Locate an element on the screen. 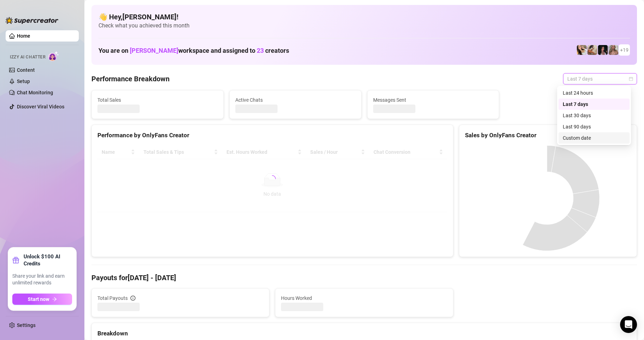 This screenshot has height=340, width=644. img: Baby (@babyyyybellaa) is located at coordinates (603, 50).